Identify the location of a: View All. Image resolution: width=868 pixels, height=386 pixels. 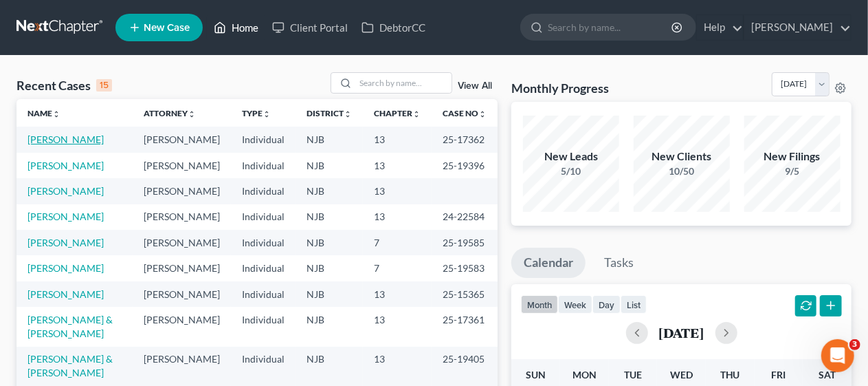
(475, 86).